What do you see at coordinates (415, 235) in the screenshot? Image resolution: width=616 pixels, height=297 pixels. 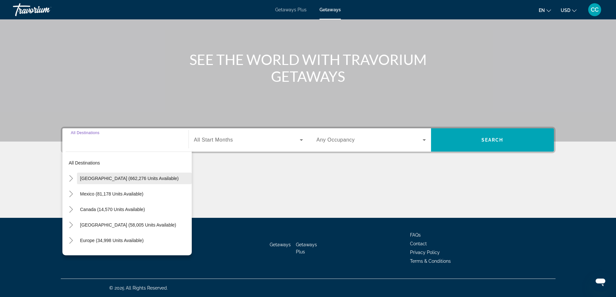 I see `span: FAQs` at bounding box center [415, 235].